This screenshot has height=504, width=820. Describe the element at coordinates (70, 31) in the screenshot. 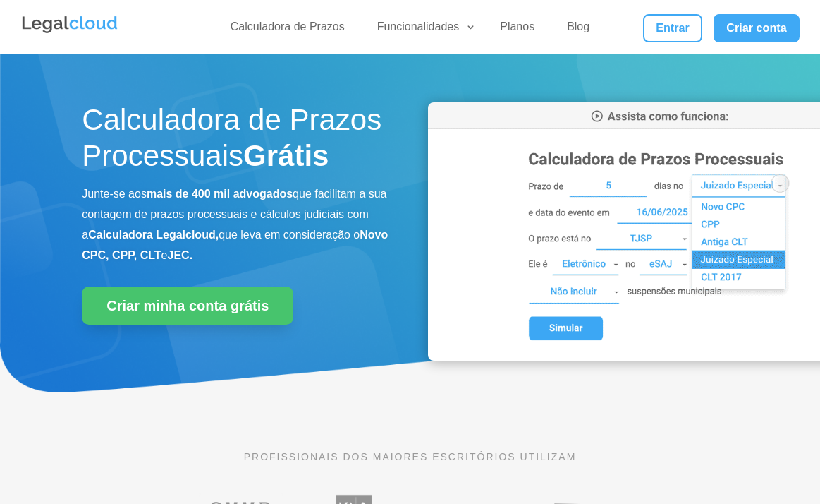

I see `a: Logo da Legalcloud` at that location.